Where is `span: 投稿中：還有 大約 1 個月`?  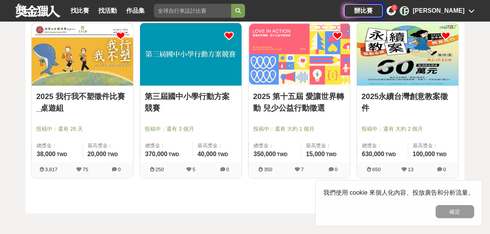
span: 投稿中：還有 大約 1 個月 is located at coordinates (299, 129).